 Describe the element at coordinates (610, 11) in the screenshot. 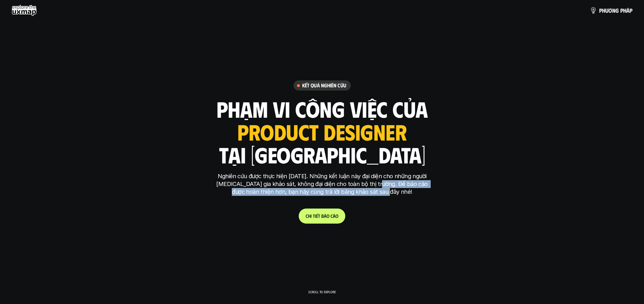

I see `span: ơ` at that location.